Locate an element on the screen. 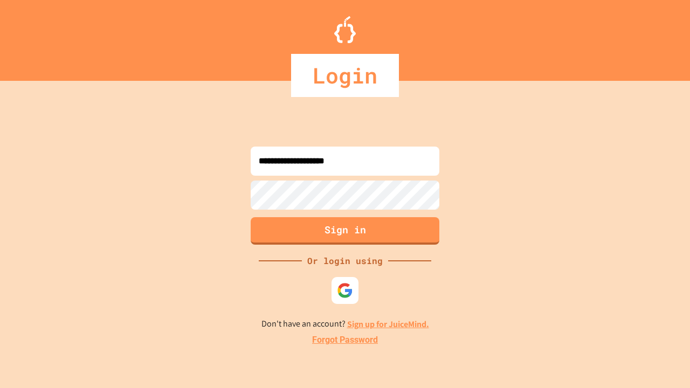 The height and width of the screenshot is (388, 690). img: Logo.svg is located at coordinates (345, 30).